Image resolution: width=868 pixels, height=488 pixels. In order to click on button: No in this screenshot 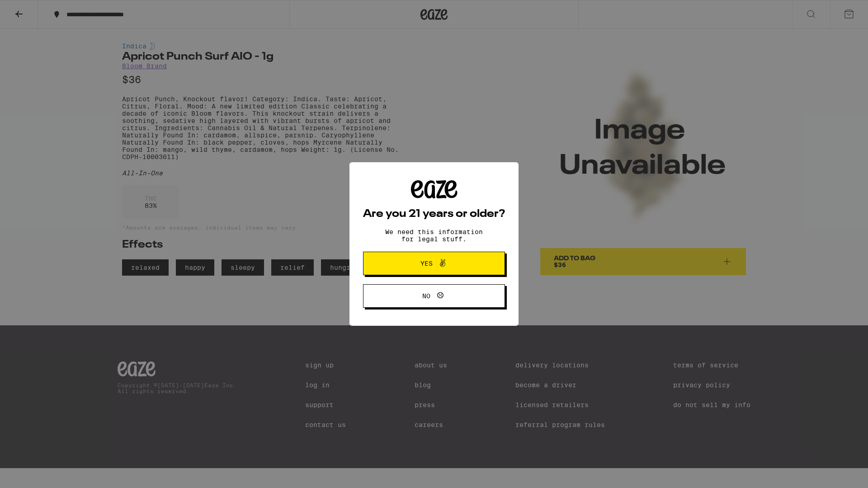, I will do `click(434, 296)`.